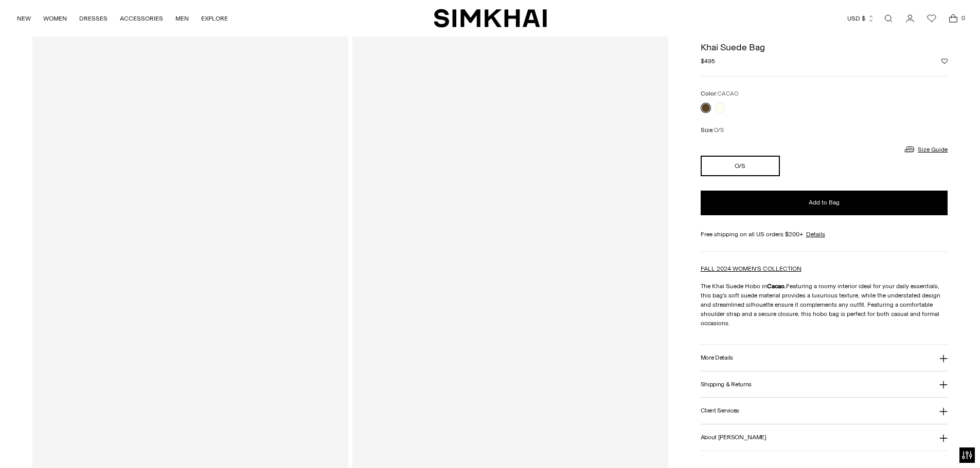  Describe the element at coordinates (750, 269) in the screenshot. I see `a: FALL 2024 WOMEN'S COLLECTION` at that location.